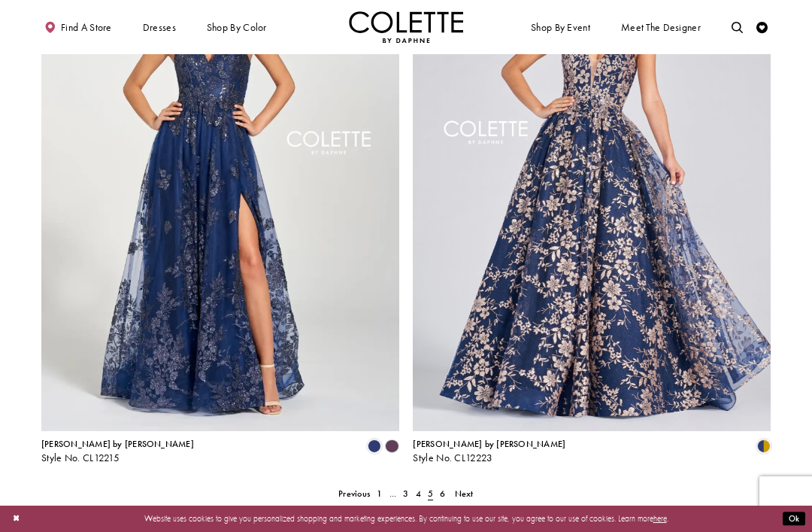 The height and width of the screenshot is (532, 812). I want to click on a: Next Page, so click(464, 493).